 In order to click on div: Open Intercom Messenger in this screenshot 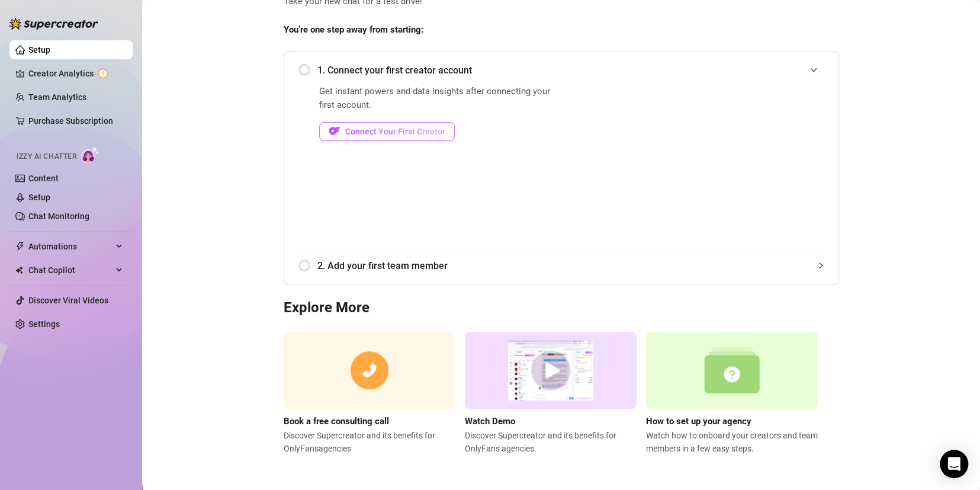, I will do `click(954, 464)`.